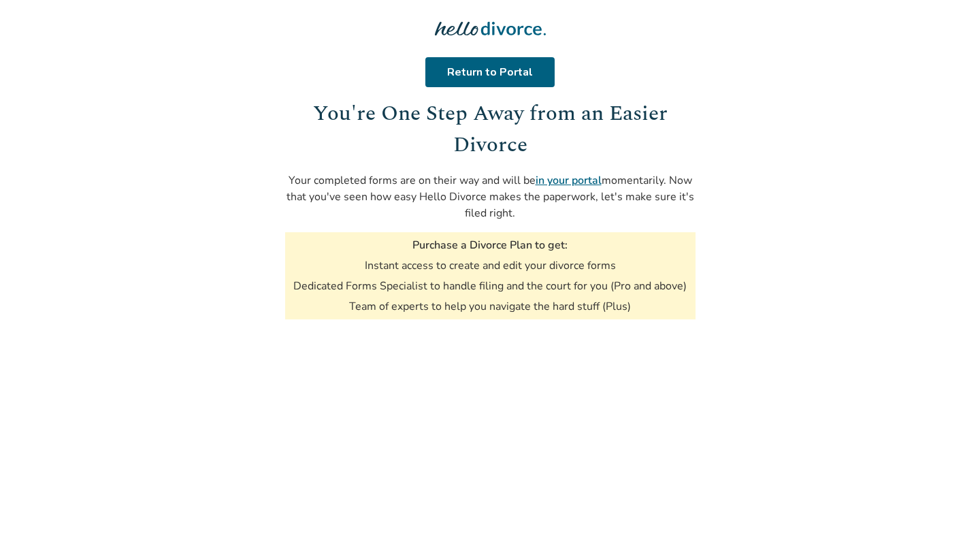 This screenshot has height=553, width=980. What do you see at coordinates (490, 130) in the screenshot?
I see `h1: You're One Step Away from an Easier Divorce` at bounding box center [490, 130].